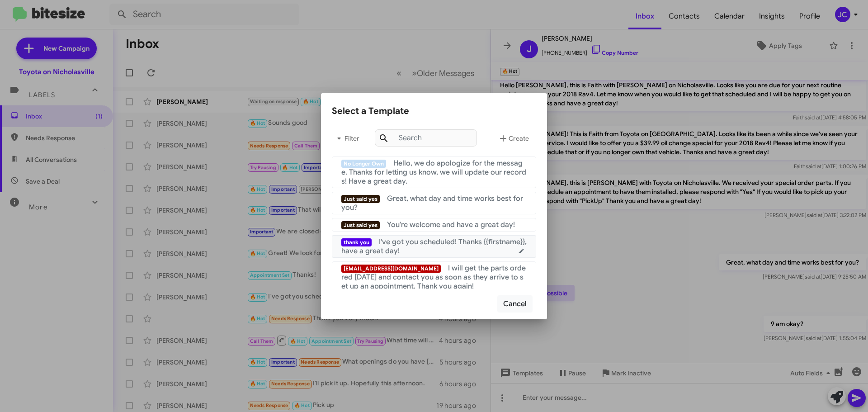  I want to click on span: Hello, we do apologize for the message. Thanks for letting us know, we will update our records! H..., so click(434, 173).